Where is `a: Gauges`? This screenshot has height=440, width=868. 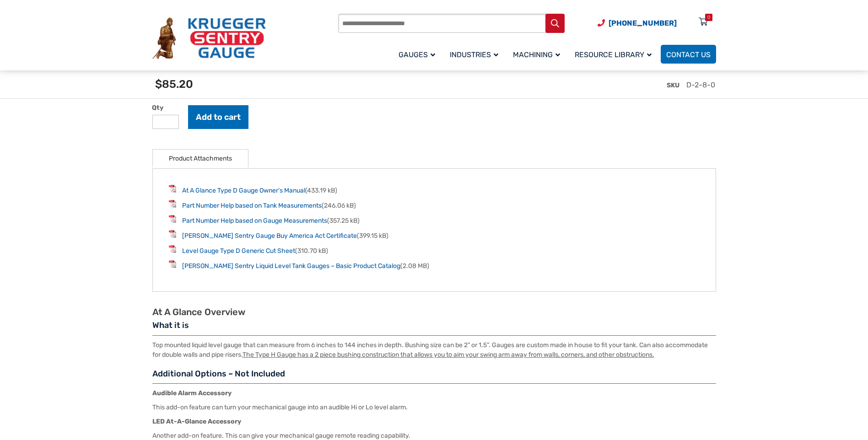 a: Gauges is located at coordinates (419, 54).